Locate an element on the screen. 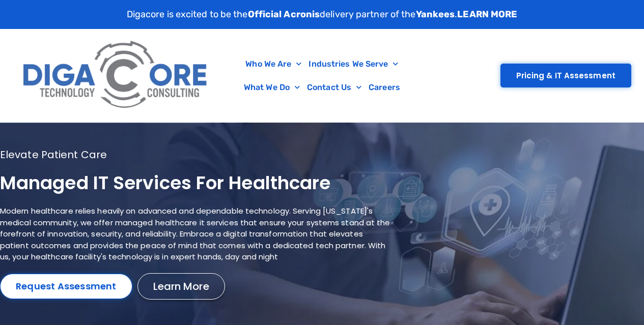  a: Learn More is located at coordinates (181, 287).